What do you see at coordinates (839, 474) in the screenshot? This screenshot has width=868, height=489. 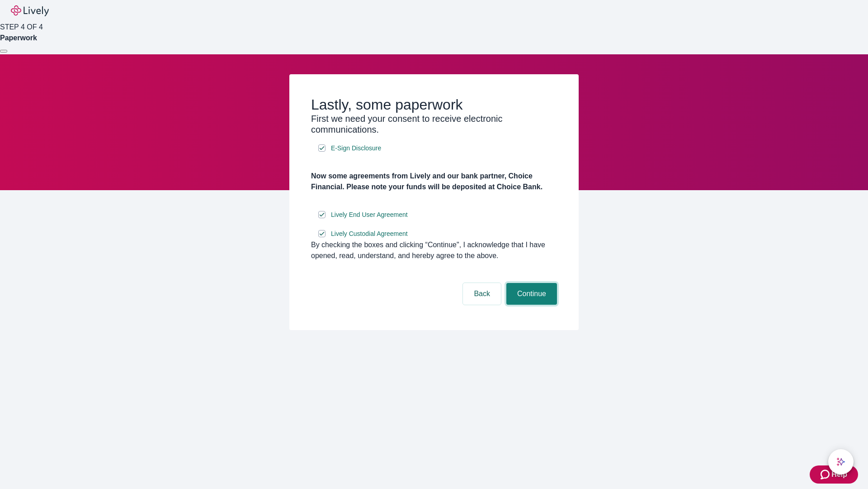 I see `span: Help` at bounding box center [839, 474].